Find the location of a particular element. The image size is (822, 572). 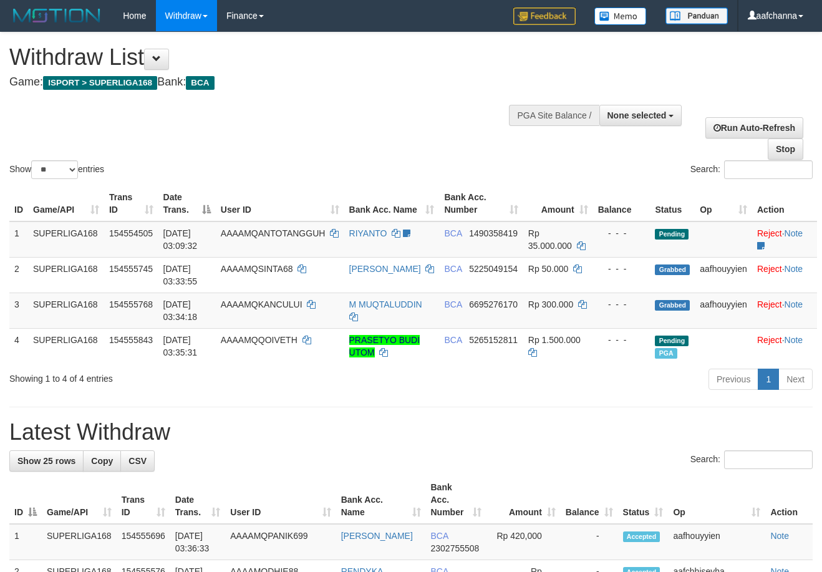

th: Status: activate to sort column ascending is located at coordinates (643, 499).